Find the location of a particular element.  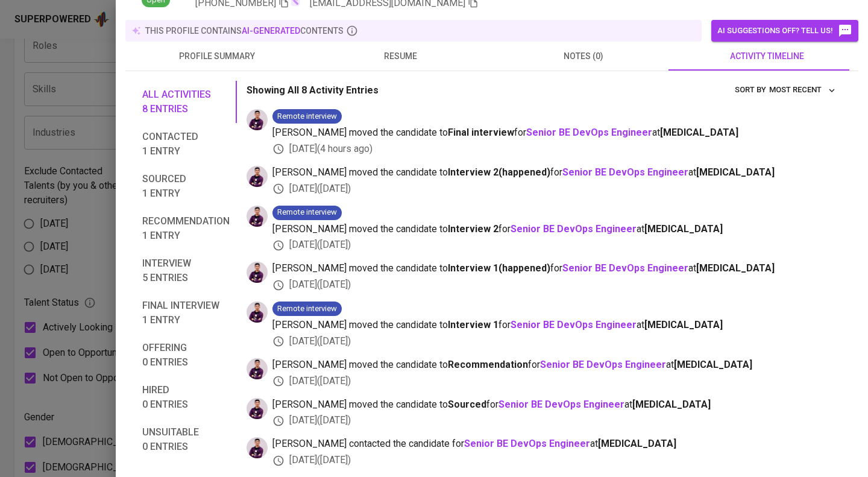

p: this profile contains contents is located at coordinates (244, 31).